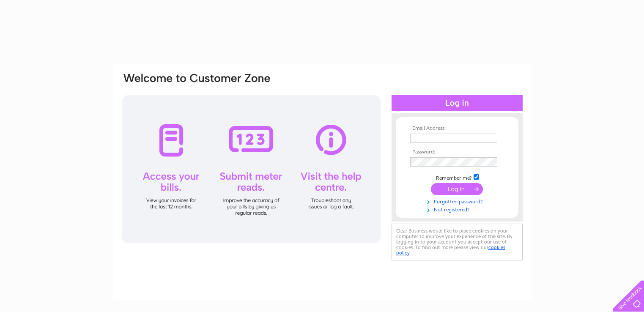 Image resolution: width=644 pixels, height=312 pixels. I want to click on div: Clear Business would like to place cookies on your computer to improve your experience of the sit..., so click(457, 242).